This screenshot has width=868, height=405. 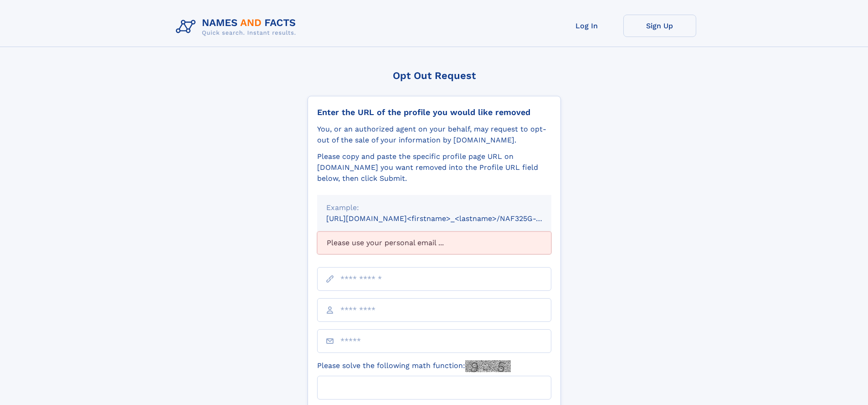 What do you see at coordinates (434, 112) in the screenshot?
I see `div: Enter the URL of the profile you would like removed` at bounding box center [434, 112].